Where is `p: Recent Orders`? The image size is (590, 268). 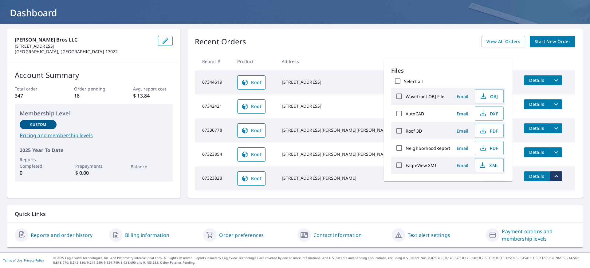 p: Recent Orders is located at coordinates (221, 41).